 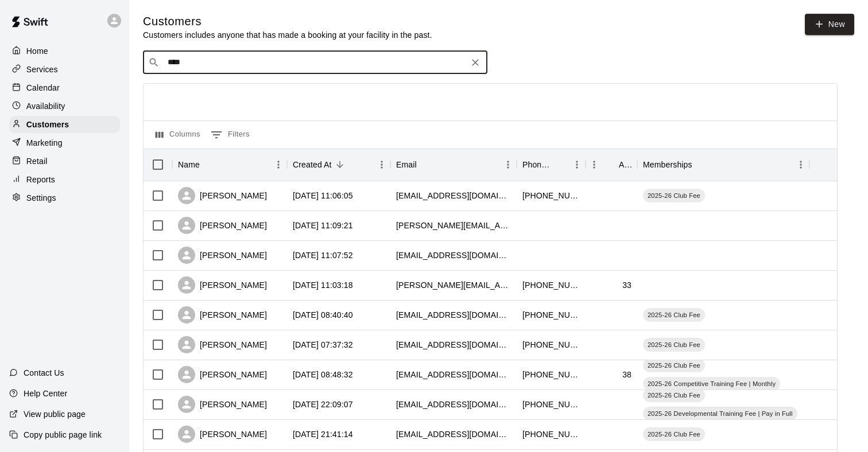 What do you see at coordinates (551, 345) in the screenshot?
I see `div: +16189748277` at bounding box center [551, 345].